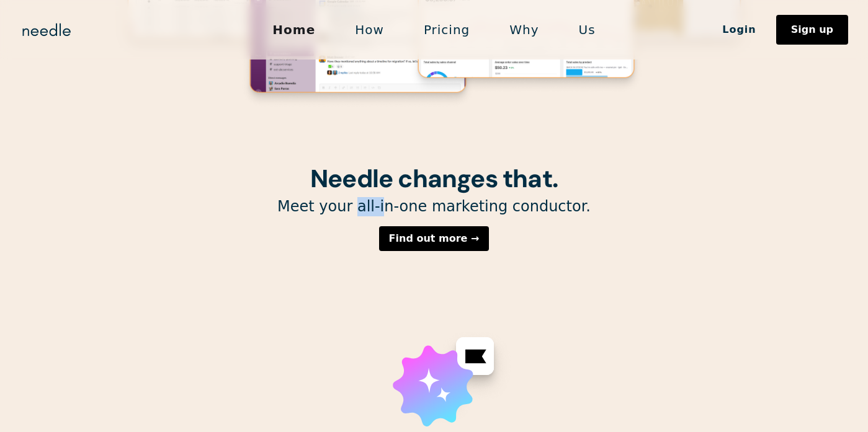 The width and height of the screenshot is (868, 432). I want to click on a: Sign up, so click(812, 30).